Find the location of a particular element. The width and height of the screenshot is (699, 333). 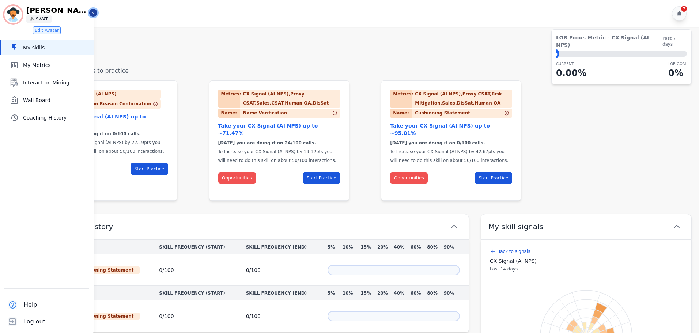

span: Coaching History is located at coordinates (57, 118).